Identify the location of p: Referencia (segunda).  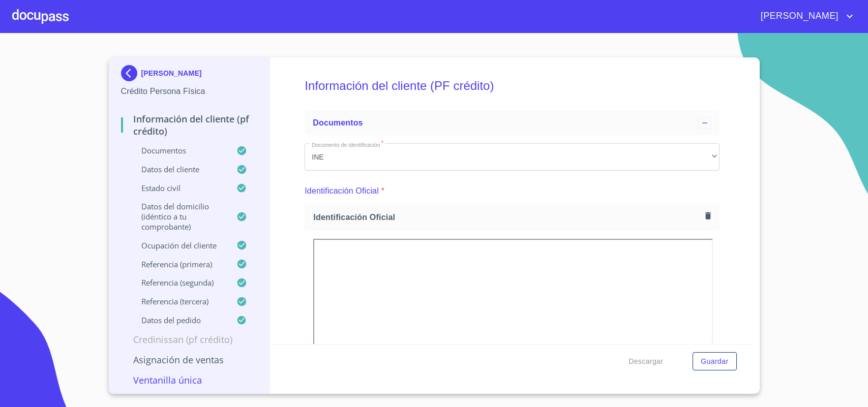
(179, 283).